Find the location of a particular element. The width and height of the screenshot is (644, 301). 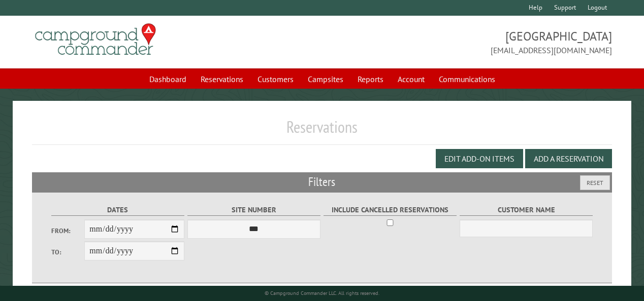

a: Customers is located at coordinates (275, 79).